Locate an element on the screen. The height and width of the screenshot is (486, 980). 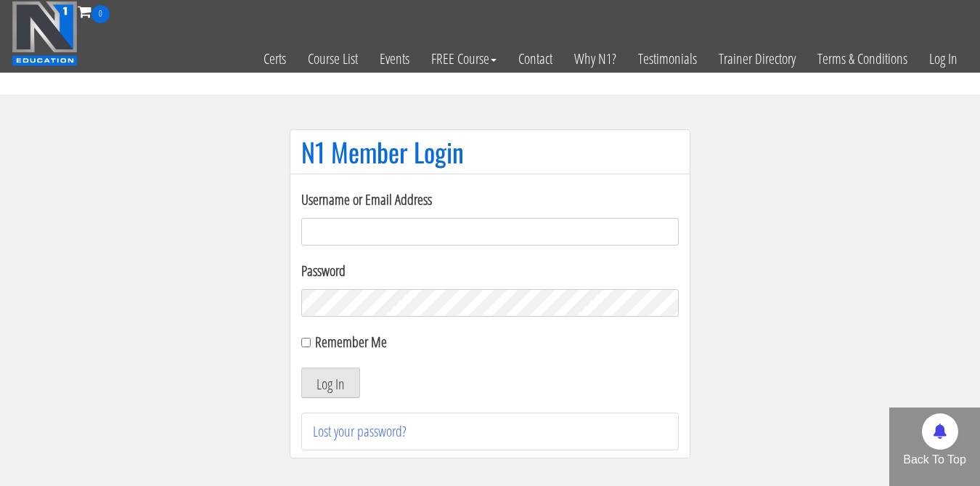
a: Terms & Conditions is located at coordinates (862, 58).